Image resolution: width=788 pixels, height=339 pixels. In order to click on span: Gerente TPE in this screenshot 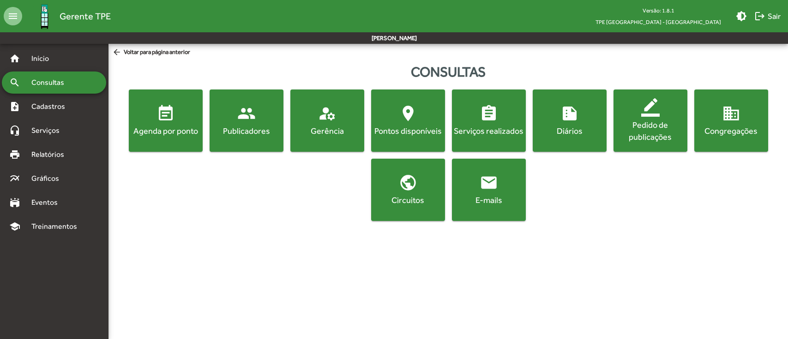, I will do `click(85, 16)`.